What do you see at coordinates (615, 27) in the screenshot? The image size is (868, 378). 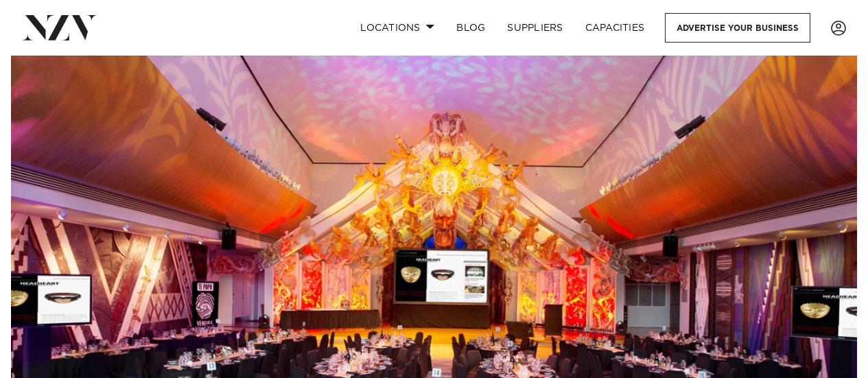 I see `a: Capacities` at bounding box center [615, 27].